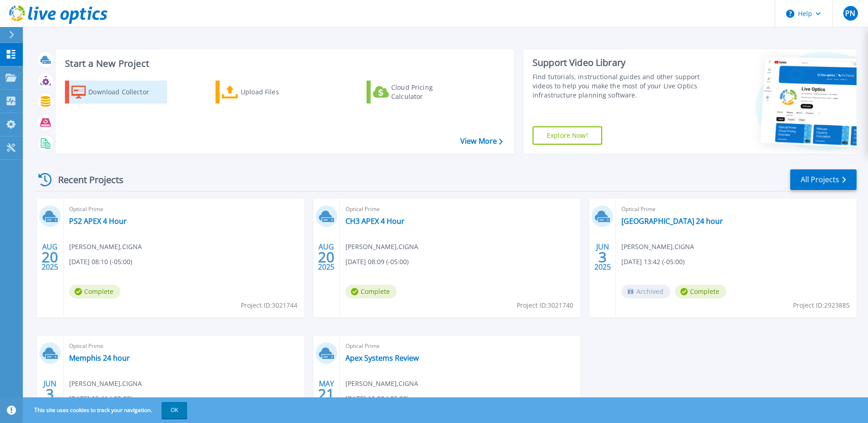  I want to click on div: Download Collector, so click(125, 92).